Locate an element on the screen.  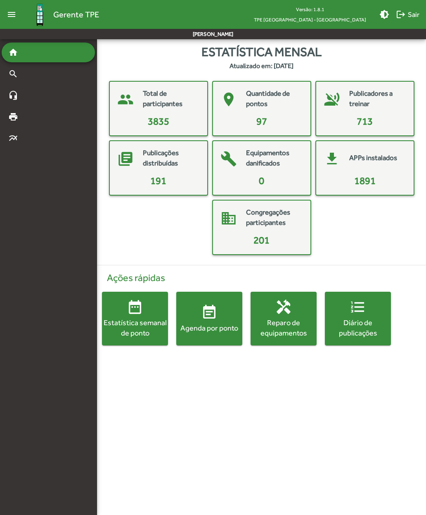
mat-icon: date_range is located at coordinates (135, 307).